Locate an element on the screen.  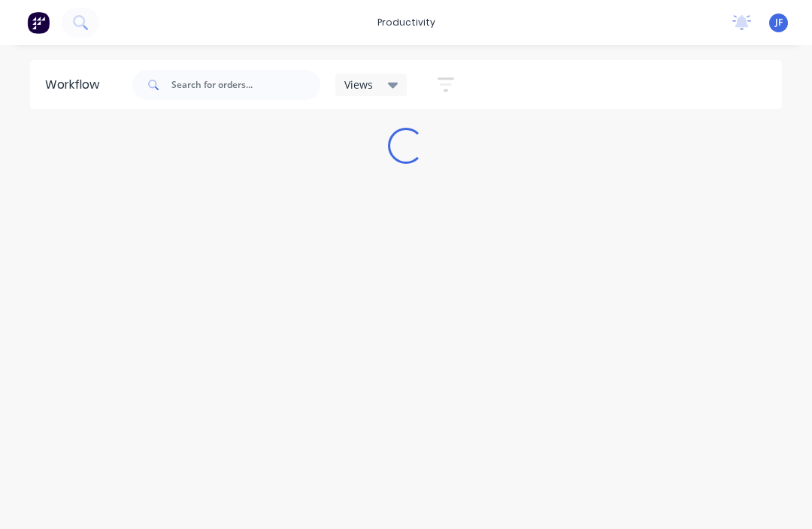
img: Factory is located at coordinates (39, 23).